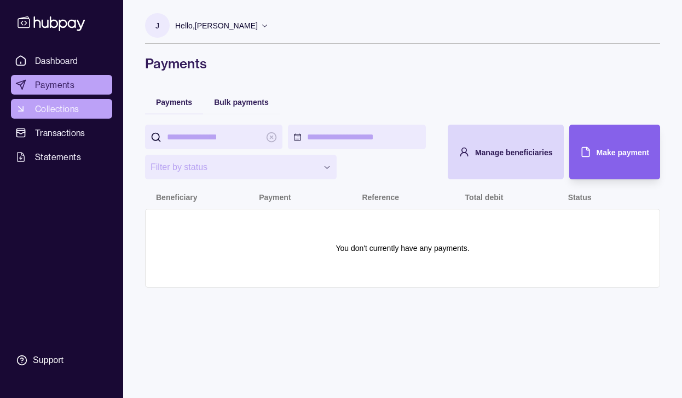  I want to click on span: Transactions, so click(60, 133).